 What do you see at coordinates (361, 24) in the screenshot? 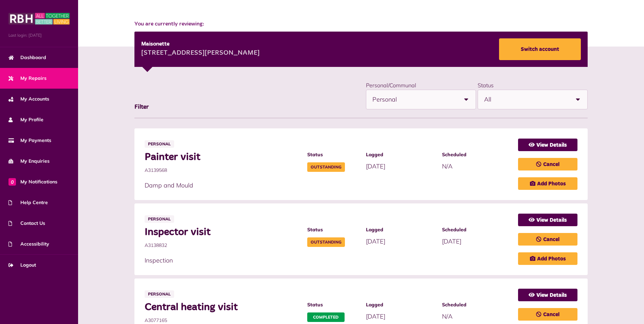
I see `span: You are currently reviewing:` at bounding box center [361, 24].